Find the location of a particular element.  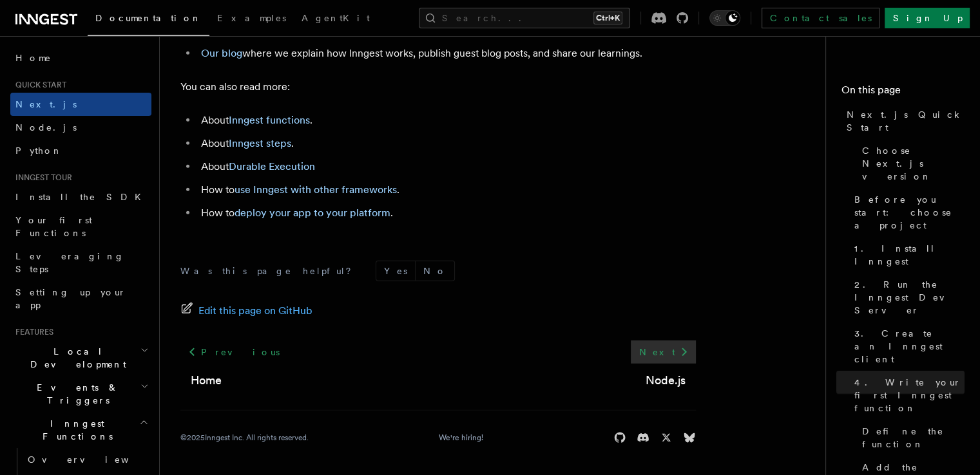

span: Install the SDK is located at coordinates (82, 197).